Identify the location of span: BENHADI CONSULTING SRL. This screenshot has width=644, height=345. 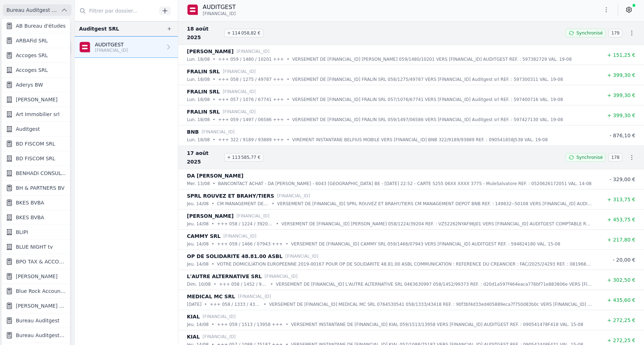
(41, 173).